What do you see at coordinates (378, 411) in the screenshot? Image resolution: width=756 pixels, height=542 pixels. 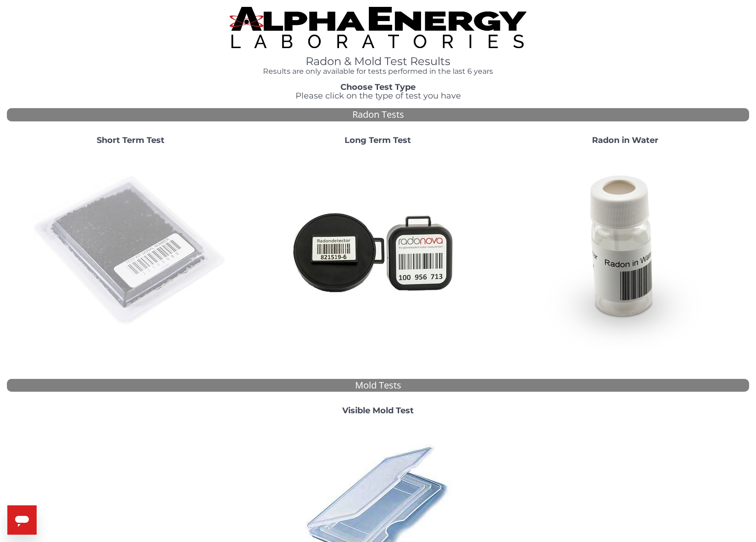 I see `strong: Visible Mold Test` at bounding box center [378, 411].